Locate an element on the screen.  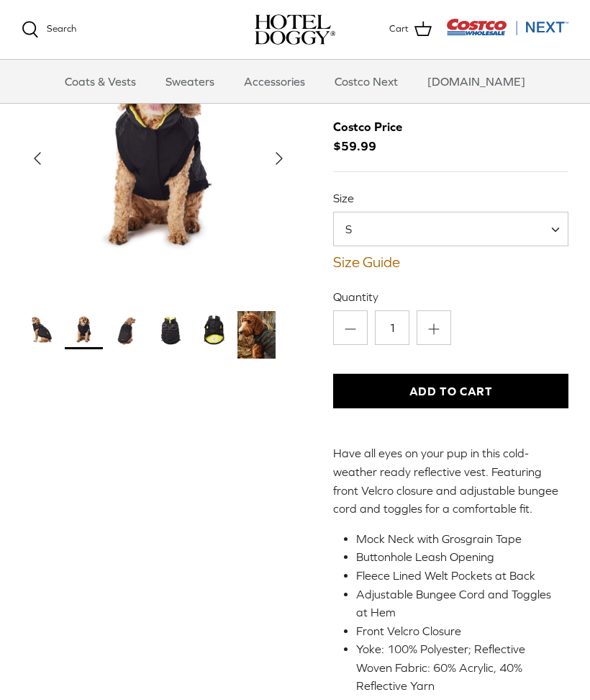
li: Fleece Lined Welt Pockets at Back is located at coordinates (456, 576).